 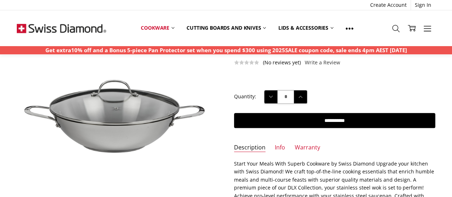 I want to click on a: Cookware, so click(x=158, y=28).